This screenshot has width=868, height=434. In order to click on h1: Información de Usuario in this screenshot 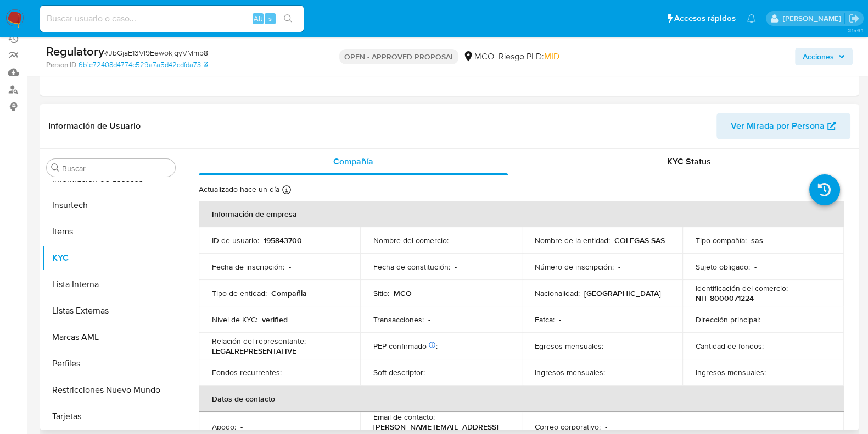, I will do `click(95, 125)`.